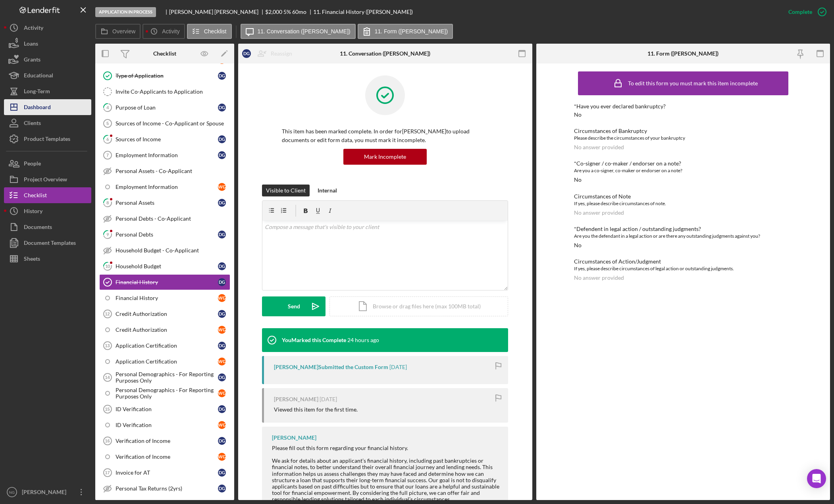 This screenshot has width=834, height=504. What do you see at coordinates (294, 306) in the screenshot?
I see `div: Send` at bounding box center [294, 306].